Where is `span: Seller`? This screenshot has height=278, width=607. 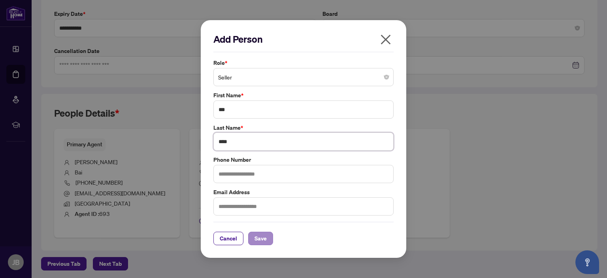 span: Seller is located at coordinates (303, 77).